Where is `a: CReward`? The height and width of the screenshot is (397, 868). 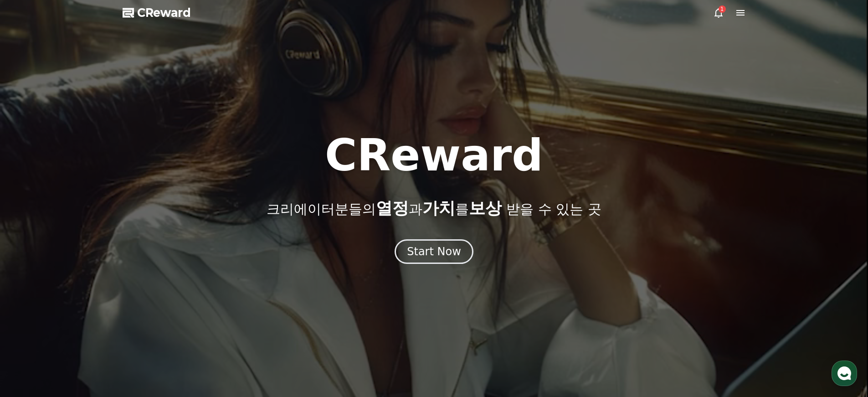 a: CReward is located at coordinates (157, 13).